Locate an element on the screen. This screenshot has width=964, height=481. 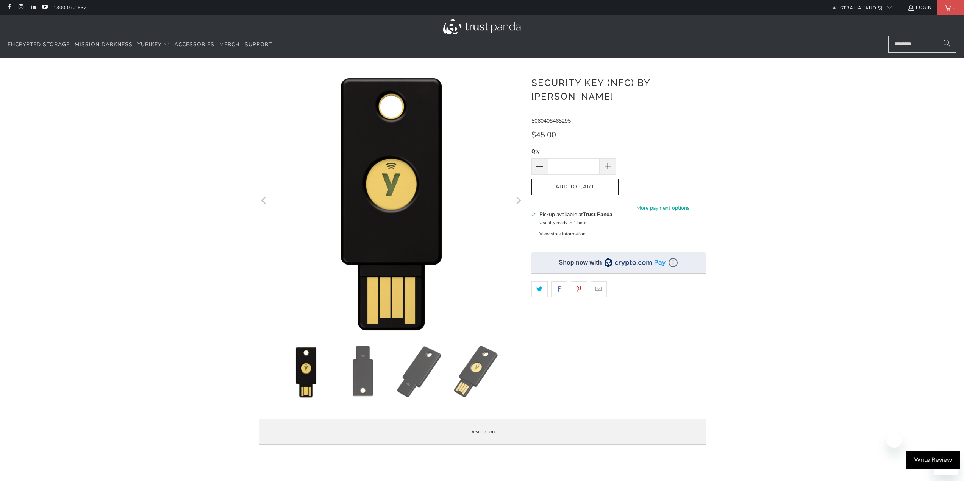
a: Security Key (NFC) by Yubico - Trust Panda is located at coordinates (391, 201).